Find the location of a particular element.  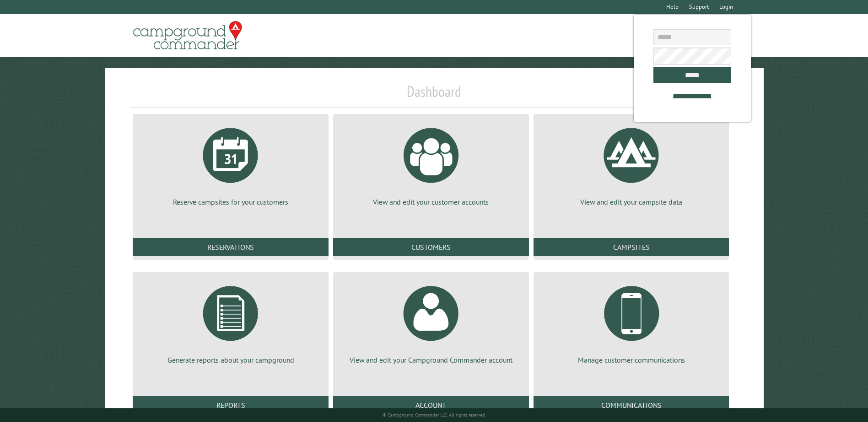

small: © Campground Commander LLC. All rights reserved. is located at coordinates (434, 415).